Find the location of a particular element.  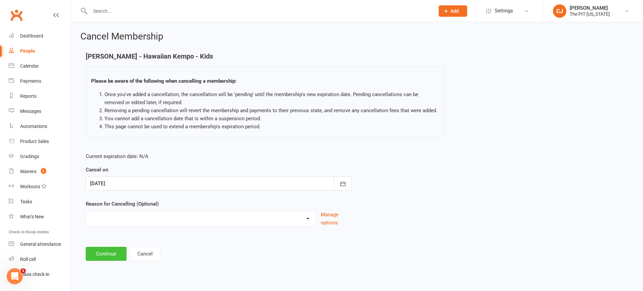

li: You cannot add a cancellation date that is within a suspension period. is located at coordinates (272, 119).